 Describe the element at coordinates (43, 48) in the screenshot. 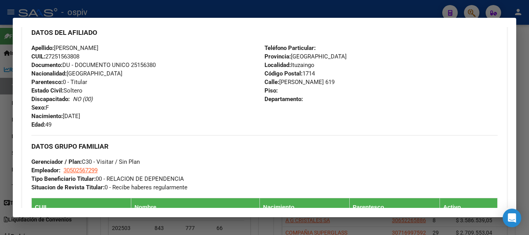

I see `strong: Apellido:` at that location.